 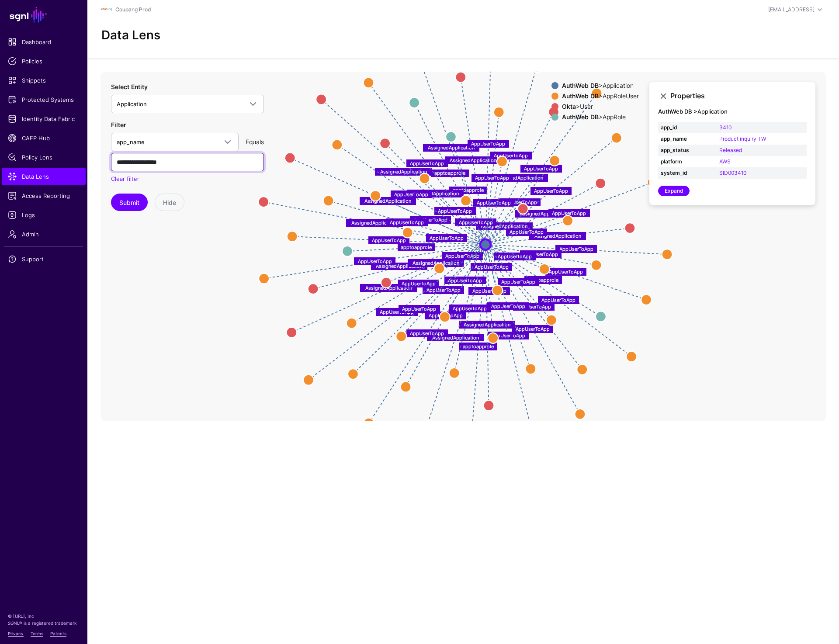 What do you see at coordinates (44, 138) in the screenshot?
I see `span: CAEP Hub` at bounding box center [44, 138].